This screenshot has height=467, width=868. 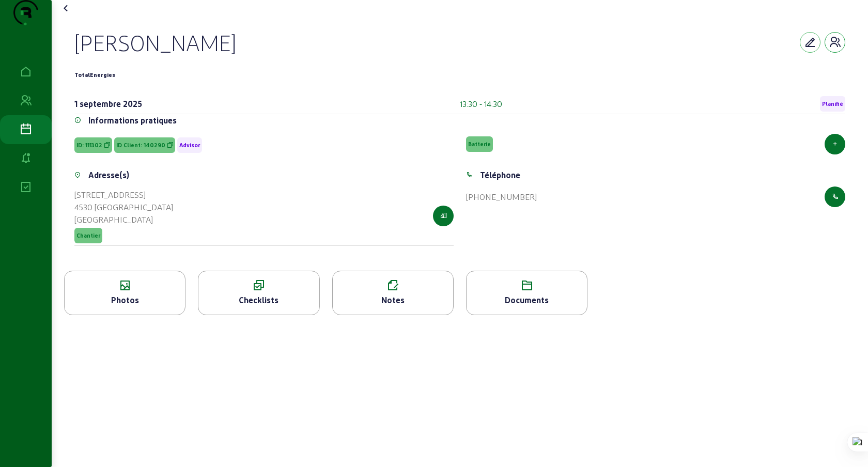 I want to click on div: 1 septembre 2025, so click(x=108, y=104).